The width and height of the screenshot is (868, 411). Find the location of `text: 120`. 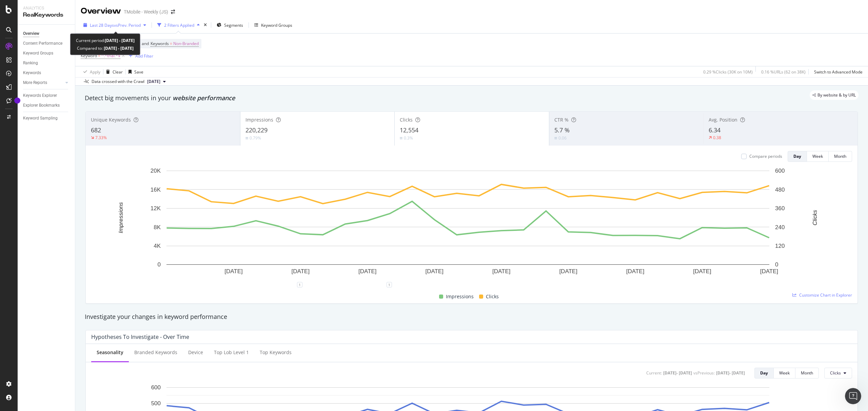

text: 120 is located at coordinates (779, 246).